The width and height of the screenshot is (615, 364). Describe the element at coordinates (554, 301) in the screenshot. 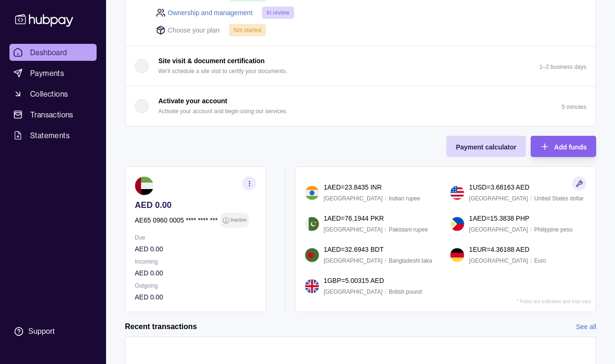

I see `p: * Rates are indicative and may vary` at that location.